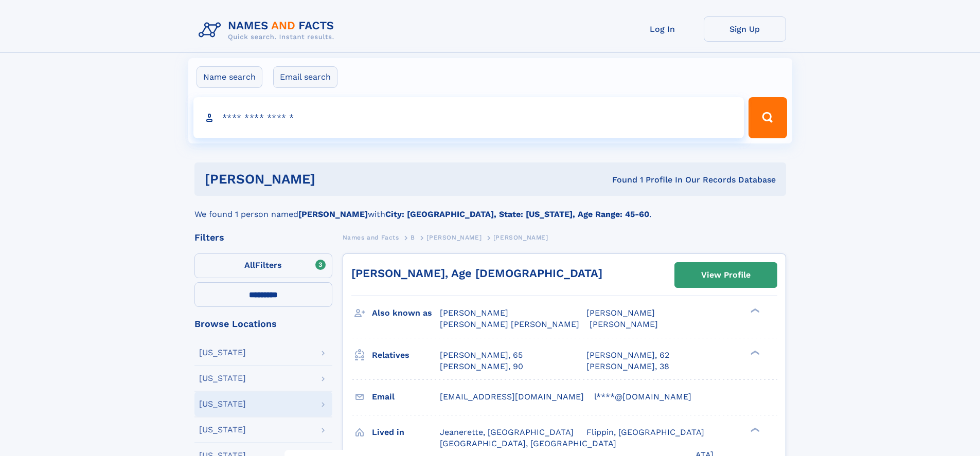 This screenshot has width=980, height=456. Describe the element at coordinates (263, 238) in the screenshot. I see `div: Filters` at that location.